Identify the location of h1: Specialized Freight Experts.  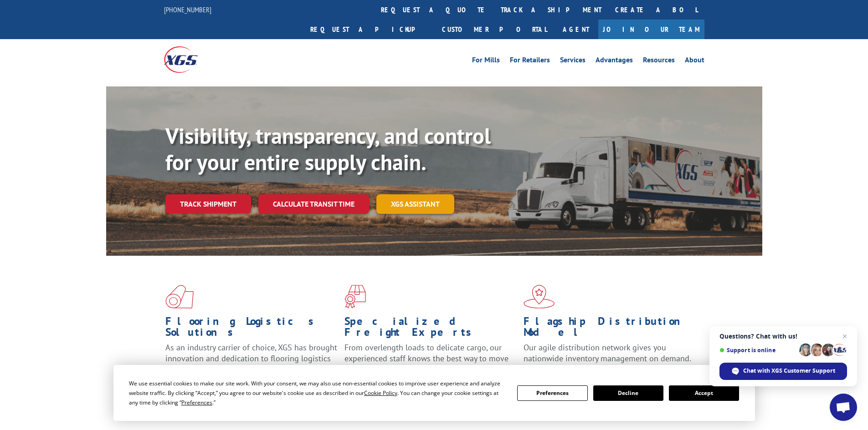
(430, 329).